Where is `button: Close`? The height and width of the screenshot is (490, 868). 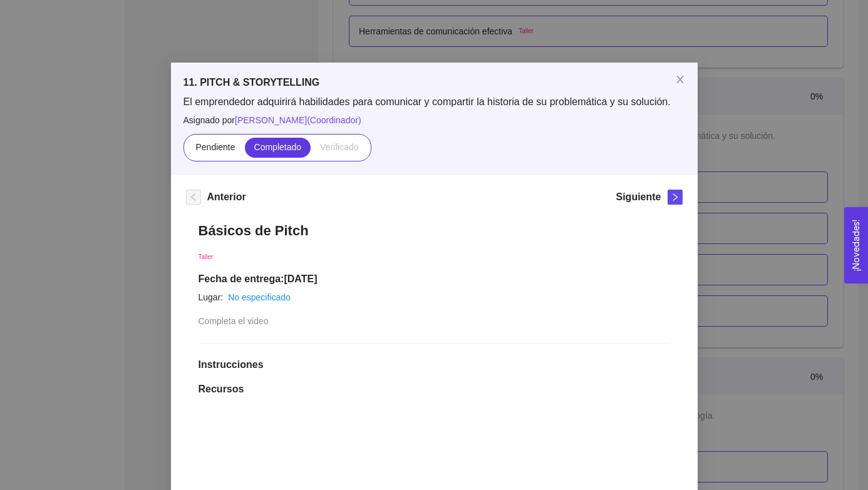
button: Close is located at coordinates (680, 80).